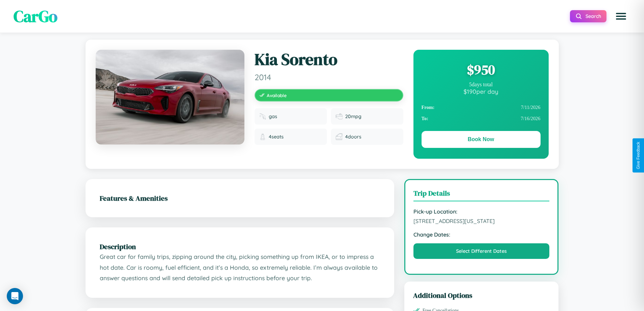  I want to click on strong: Pick-up Location:, so click(482, 211).